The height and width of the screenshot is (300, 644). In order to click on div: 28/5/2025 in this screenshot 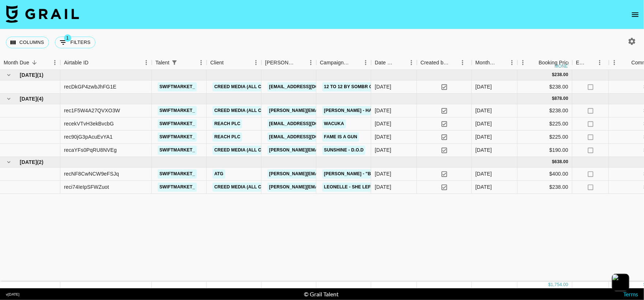, I will do `click(383, 187)`.